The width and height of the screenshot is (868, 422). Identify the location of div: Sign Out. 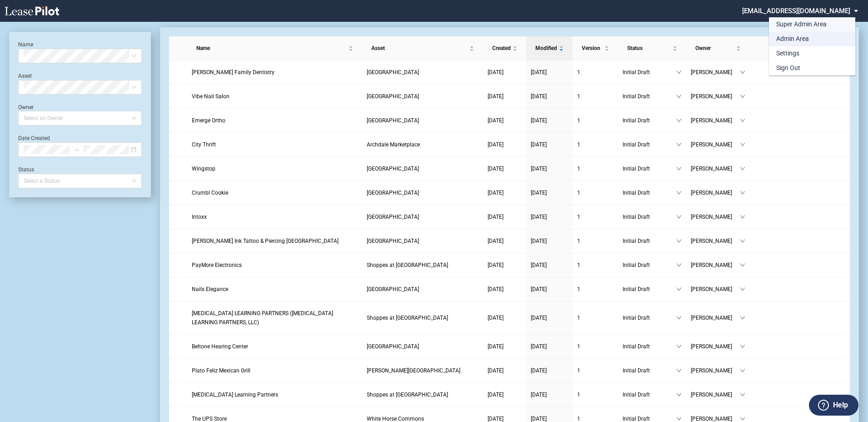
(788, 68).